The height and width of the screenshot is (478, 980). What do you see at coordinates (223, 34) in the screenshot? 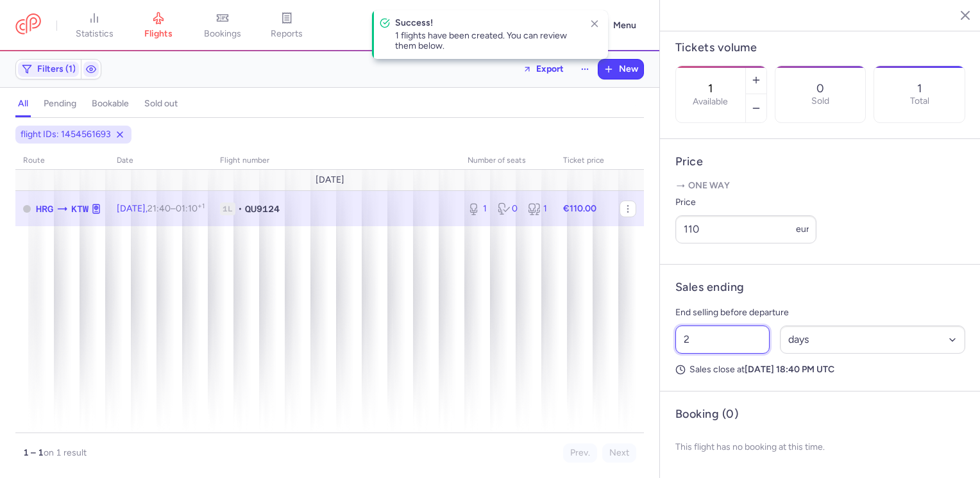
I see `span: bookings` at bounding box center [223, 34].